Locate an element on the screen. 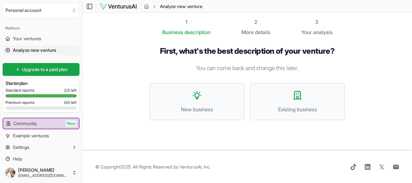 The image size is (412, 183). span: Premium reports is located at coordinates (20, 103).